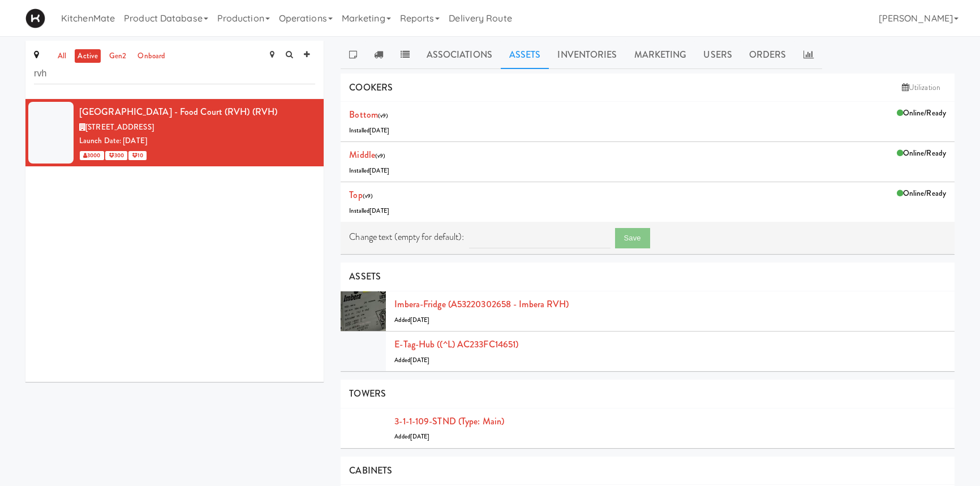  Describe the element at coordinates (88, 56) in the screenshot. I see `a: active` at that location.